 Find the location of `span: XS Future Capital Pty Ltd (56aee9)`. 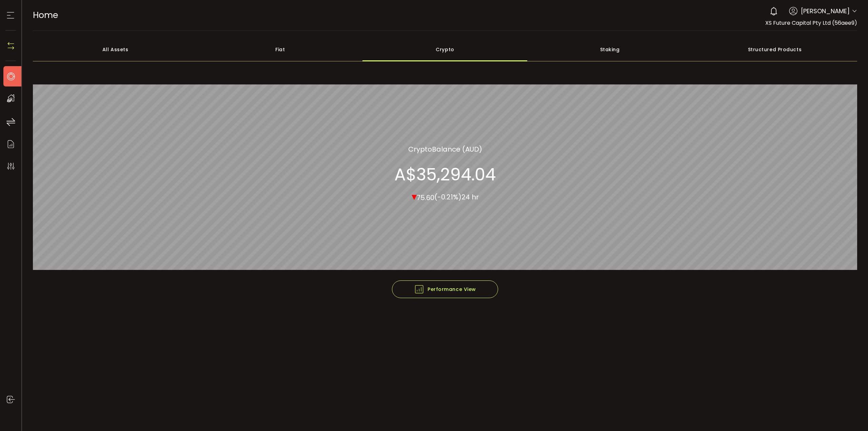

span: XS Future Capital Pty Ltd (56aee9) is located at coordinates (811, 23).